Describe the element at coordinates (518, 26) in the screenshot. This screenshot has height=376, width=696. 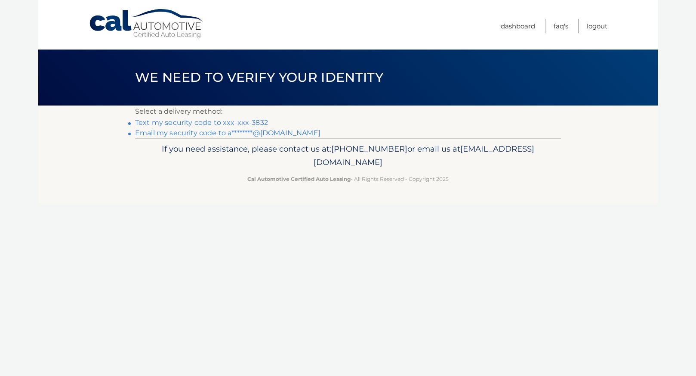
I see `a: Dashboard` at that location.